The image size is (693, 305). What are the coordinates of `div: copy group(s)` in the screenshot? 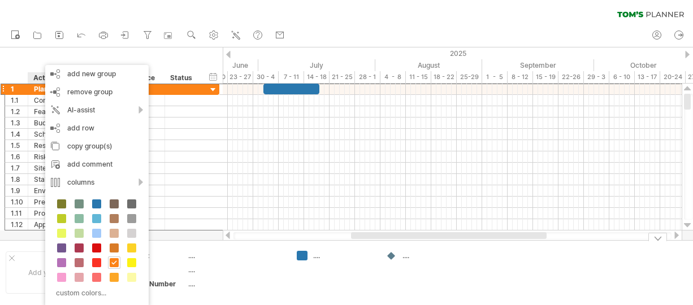 It's located at (97, 146).